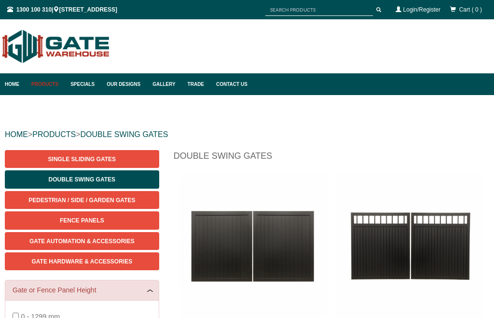  Describe the element at coordinates (124, 134) in the screenshot. I see `a: DOUBLE SWING GATES` at that location.